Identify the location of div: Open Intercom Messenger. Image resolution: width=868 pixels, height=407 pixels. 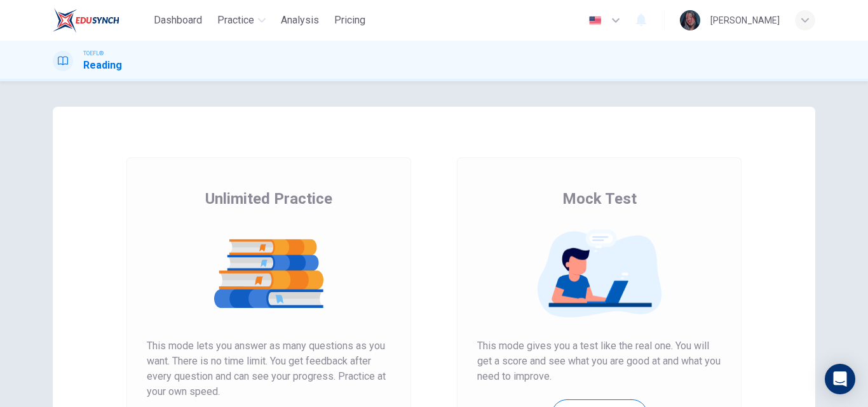
(840, 379).